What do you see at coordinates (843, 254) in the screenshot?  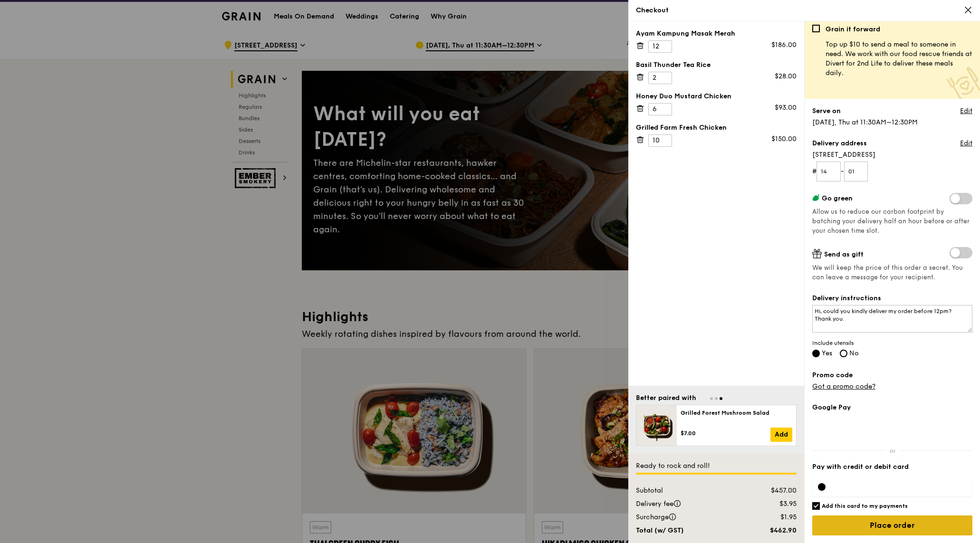 I see `span: Send as gift` at bounding box center [843, 254].